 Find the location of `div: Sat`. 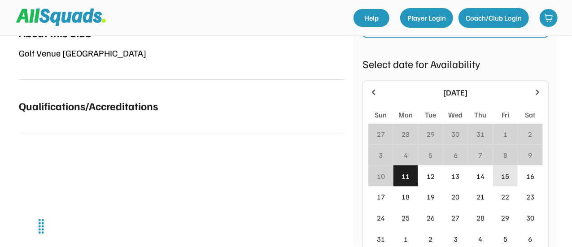

div: Sat is located at coordinates (530, 115).